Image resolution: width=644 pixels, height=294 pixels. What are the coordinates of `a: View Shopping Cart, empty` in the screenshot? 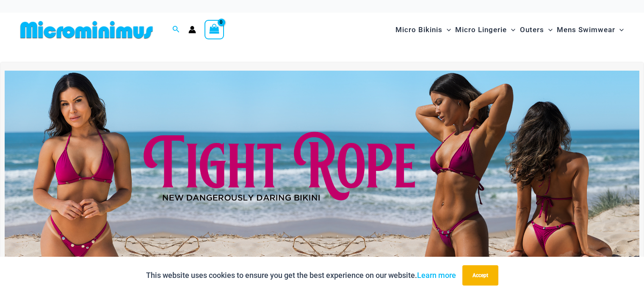 It's located at (214, 30).